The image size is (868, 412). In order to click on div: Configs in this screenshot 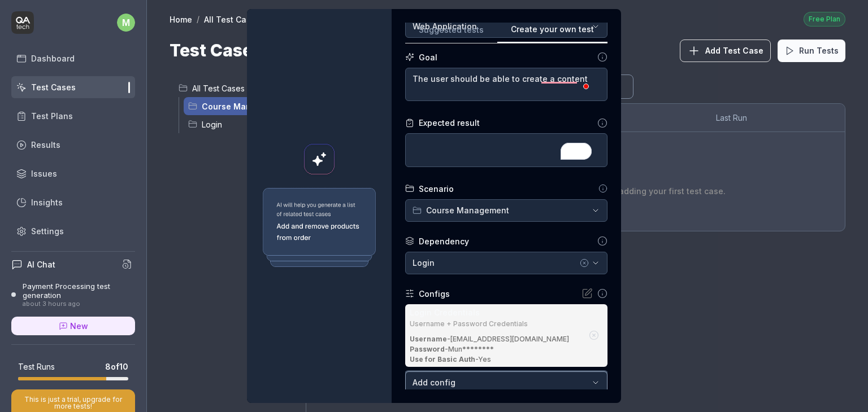, I will do `click(434, 294)`.